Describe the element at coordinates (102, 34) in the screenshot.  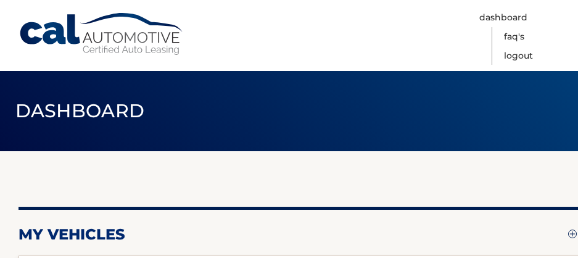
I see `a: Cal Automotive` at that location.